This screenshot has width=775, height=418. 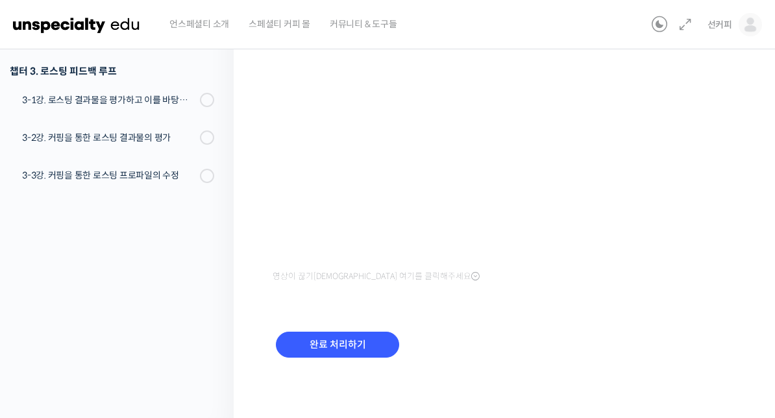 What do you see at coordinates (127, 336) in the screenshot?
I see `span: 대화` at bounding box center [127, 336].